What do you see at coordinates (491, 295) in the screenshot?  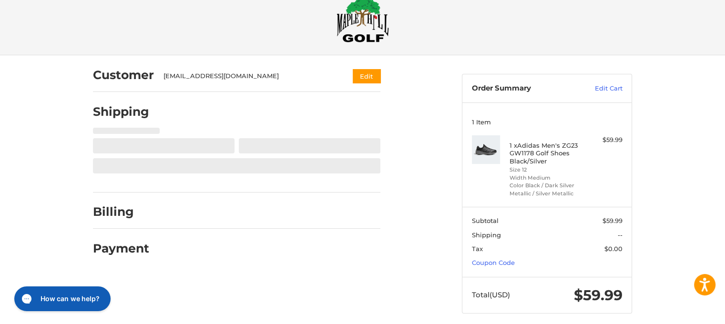 I see `span: Total (USD)` at bounding box center [491, 295].